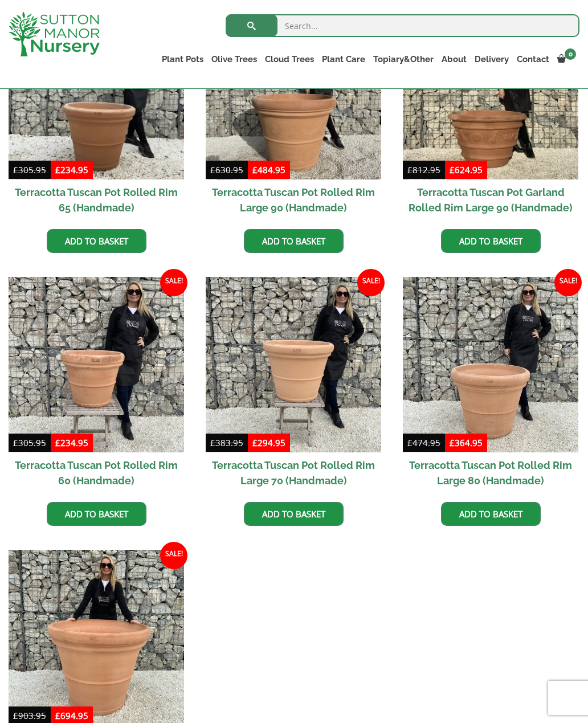 The height and width of the screenshot is (723, 588). What do you see at coordinates (490, 112) in the screenshot?
I see `a: Sale! Terracotta Tuscan Pot Garland Rolled Rim Large 90 (Handmade)` at bounding box center [490, 112].